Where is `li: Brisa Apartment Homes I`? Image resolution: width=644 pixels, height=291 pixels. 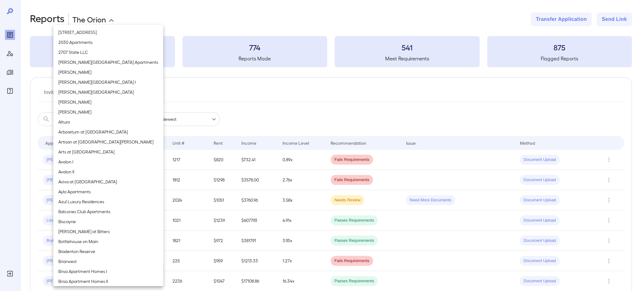 li: Brisa Apartment Homes I is located at coordinates (108, 272).